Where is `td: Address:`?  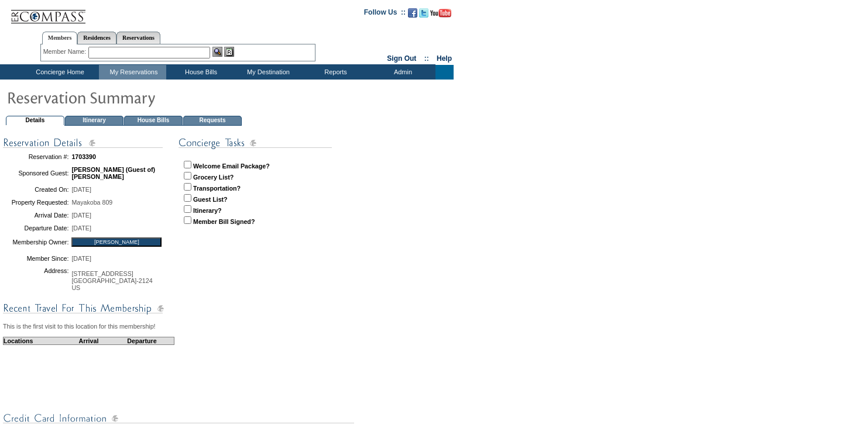 td: Address: is located at coordinates (35, 281).